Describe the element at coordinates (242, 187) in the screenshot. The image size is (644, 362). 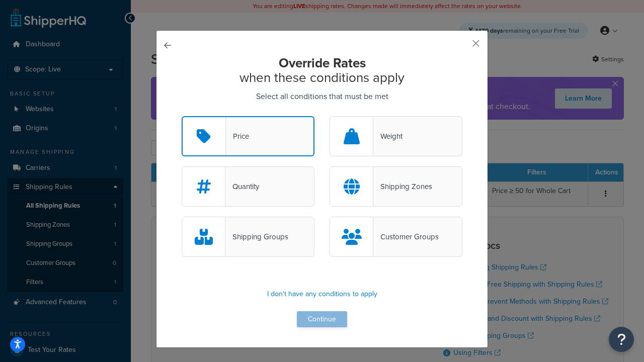
I see `div: Quantity` at that location.